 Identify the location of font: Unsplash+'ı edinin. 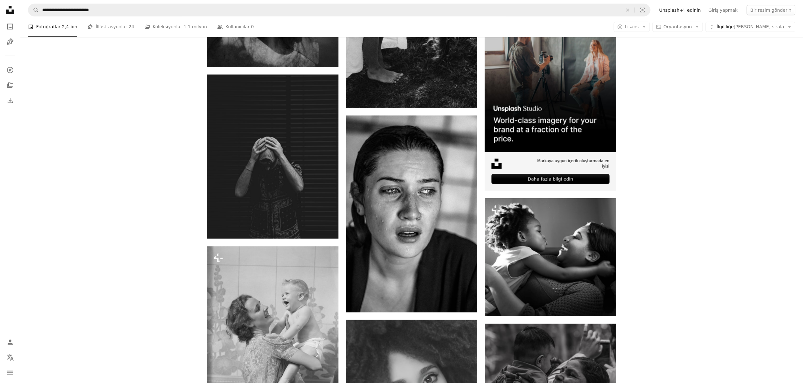
(680, 10).